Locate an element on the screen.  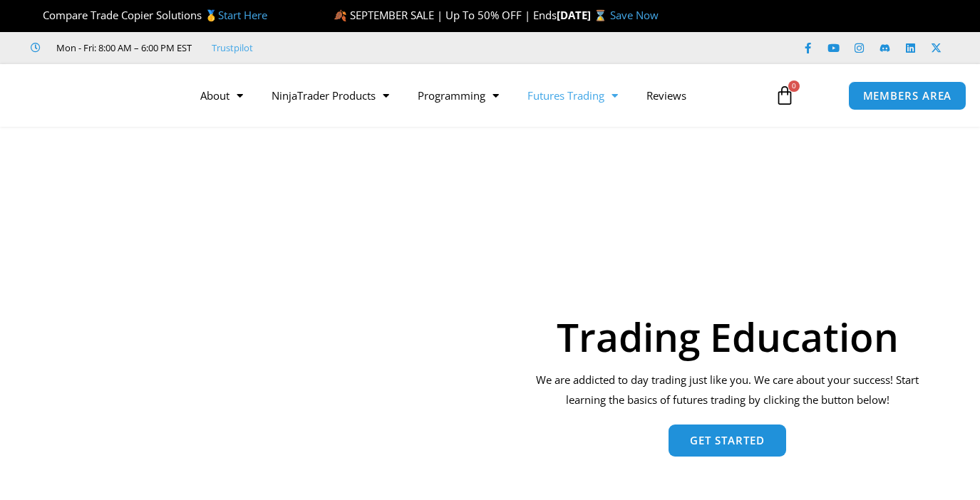
a: Save Now is located at coordinates (634, 15).